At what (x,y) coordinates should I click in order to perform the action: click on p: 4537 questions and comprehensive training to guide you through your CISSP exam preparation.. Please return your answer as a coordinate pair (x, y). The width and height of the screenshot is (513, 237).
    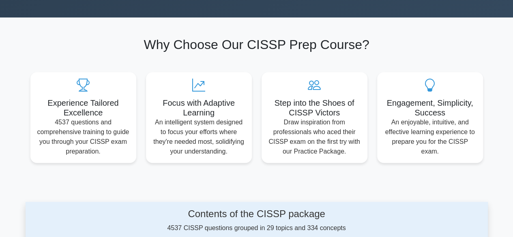
    Looking at the image, I should click on (83, 137).